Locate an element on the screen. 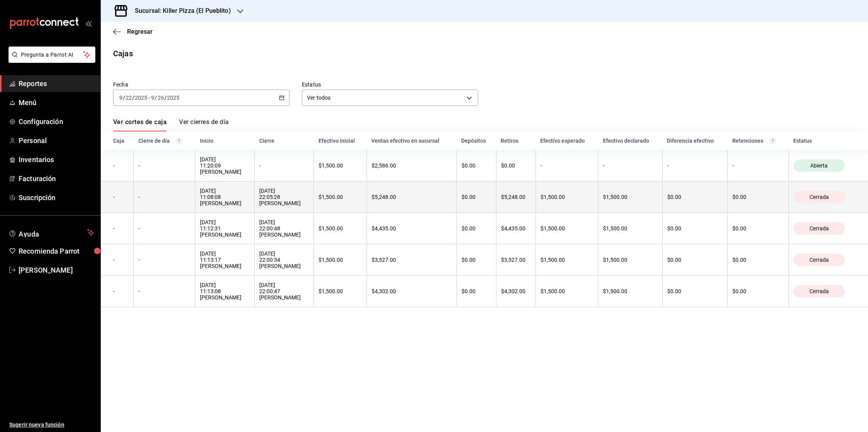 This screenshot has width=868, height=432. div: Cajas is located at coordinates (123, 53).